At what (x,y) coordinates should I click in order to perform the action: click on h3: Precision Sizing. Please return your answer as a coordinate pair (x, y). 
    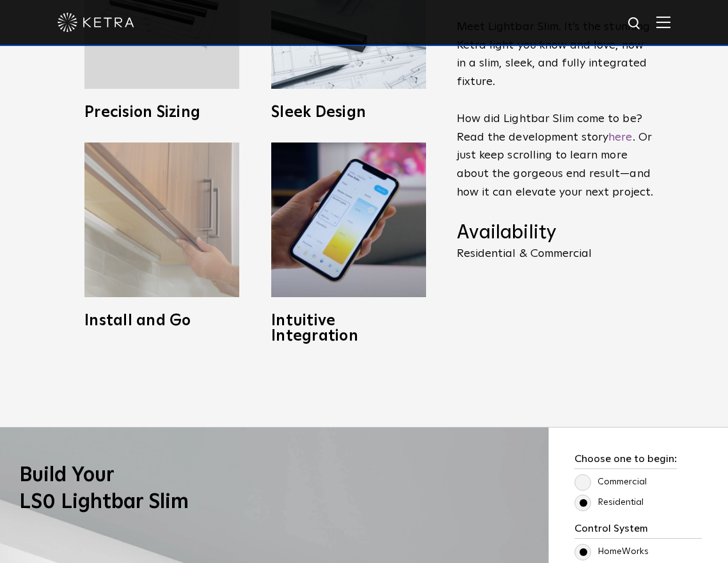
    Looking at the image, I should click on (162, 113).